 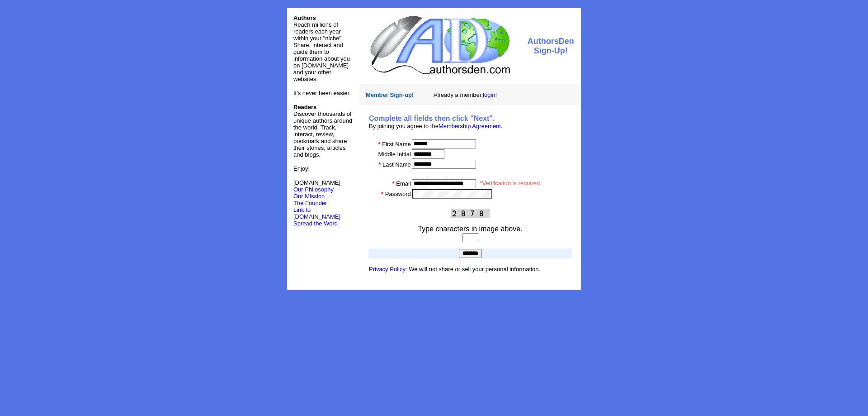 What do you see at coordinates (432, 118) in the screenshot?
I see `b: Complete all fields then click "Next".` at bounding box center [432, 118].